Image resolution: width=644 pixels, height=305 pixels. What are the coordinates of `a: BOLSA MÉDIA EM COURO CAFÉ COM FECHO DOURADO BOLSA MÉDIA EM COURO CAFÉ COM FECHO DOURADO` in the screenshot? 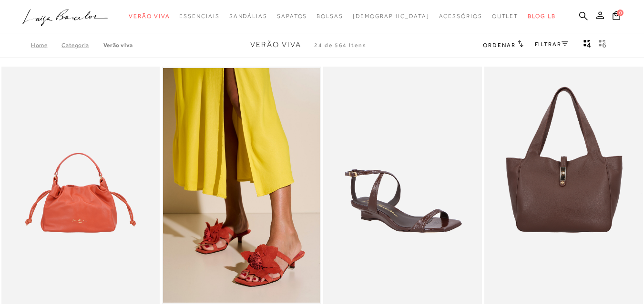 It's located at (564, 185).